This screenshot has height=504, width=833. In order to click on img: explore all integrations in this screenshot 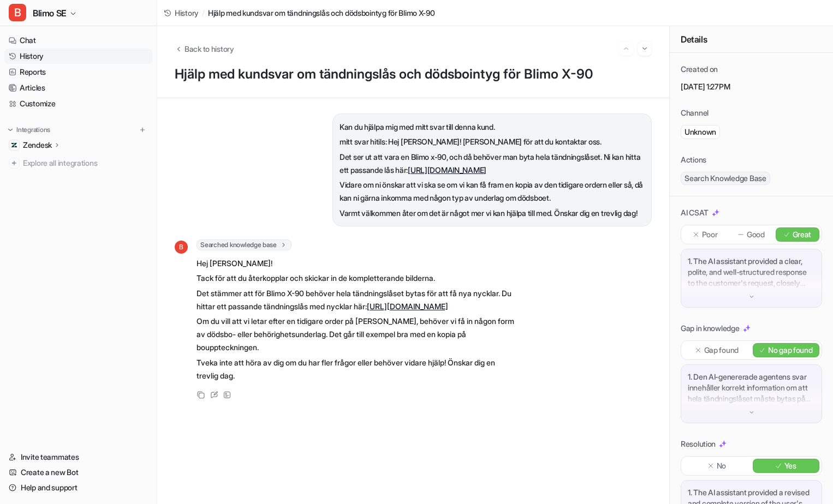, I will do `click(14, 163)`.